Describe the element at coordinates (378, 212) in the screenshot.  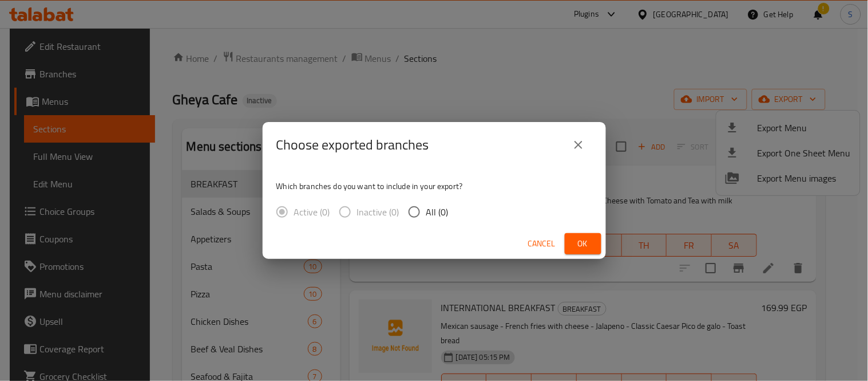
I see `span: Inactive (0)` at that location.